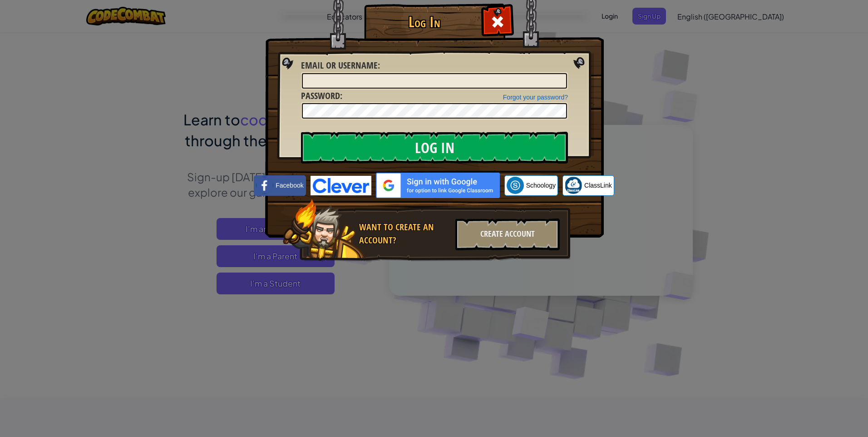  I want to click on img: clever-logo-blue.png, so click(341, 185).